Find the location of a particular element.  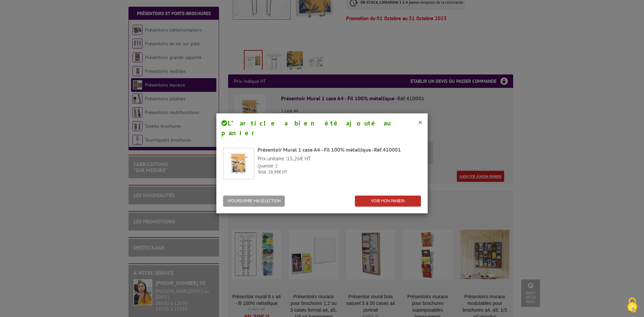

p: Total : € HT is located at coordinates (339, 172).